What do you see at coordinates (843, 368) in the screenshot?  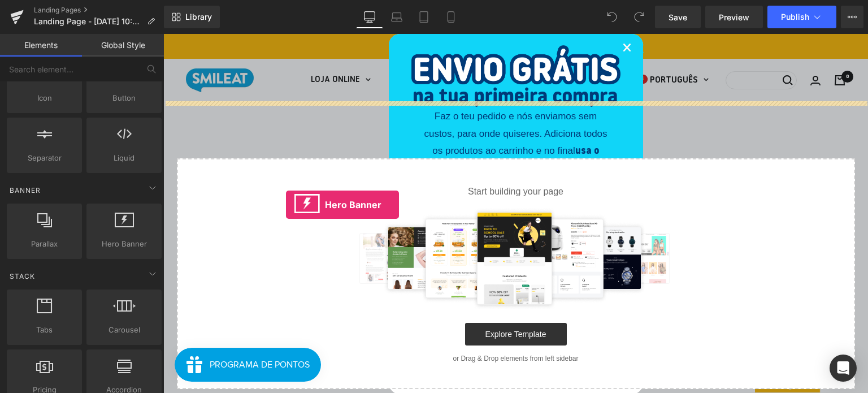 I see `div: Open Intercom Messenger` at bounding box center [843, 368].